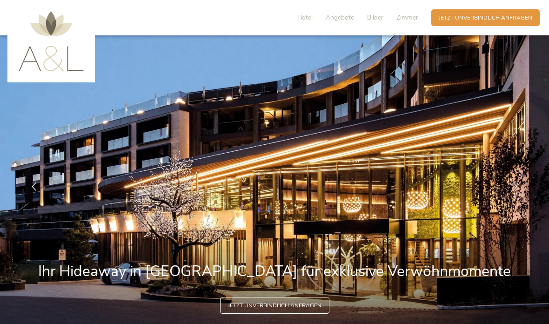  What do you see at coordinates (375, 17) in the screenshot?
I see `span: Bilder` at bounding box center [375, 17].